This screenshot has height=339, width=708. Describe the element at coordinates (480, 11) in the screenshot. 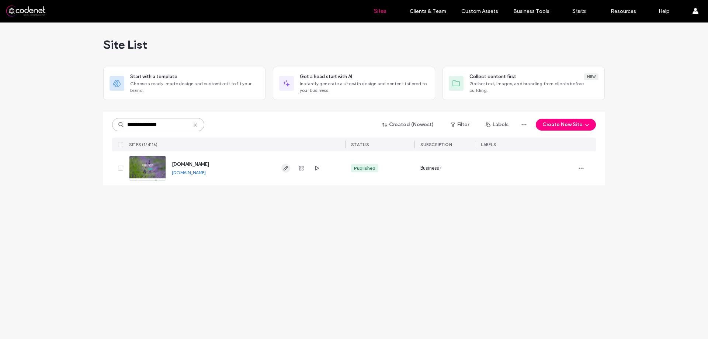

I see `label: Custom Assets` at that location.